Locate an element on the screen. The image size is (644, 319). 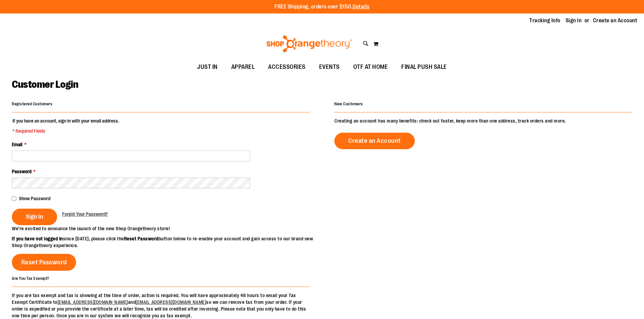
img: Shop Orangetheory is located at coordinates (309, 44).